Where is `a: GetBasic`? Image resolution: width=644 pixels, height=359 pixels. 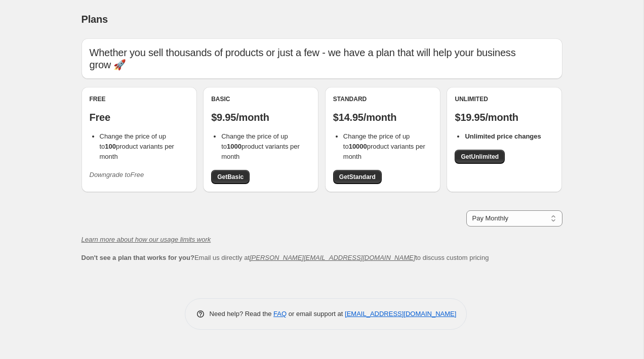
a: GetBasic is located at coordinates (231, 177).